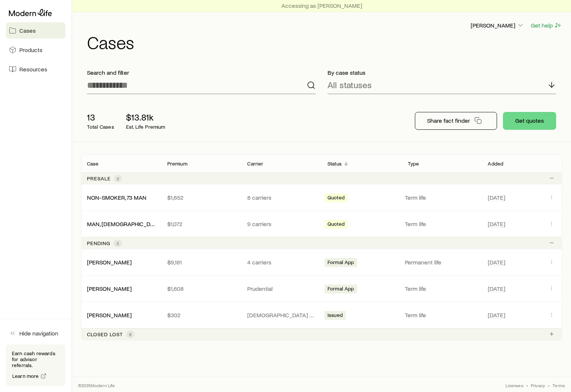  Describe the element at coordinates (31, 50) in the screenshot. I see `span: Products` at that location.